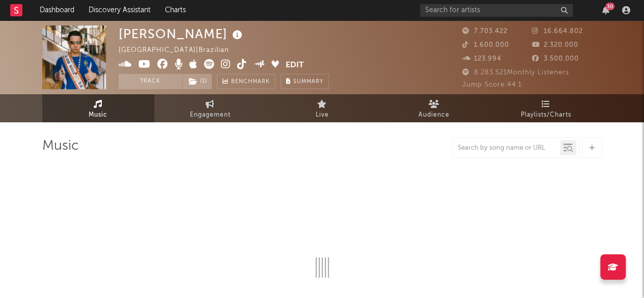 This screenshot has width=644, height=298. I want to click on span: 8.283.521 Monthly Listeners, so click(516, 72).